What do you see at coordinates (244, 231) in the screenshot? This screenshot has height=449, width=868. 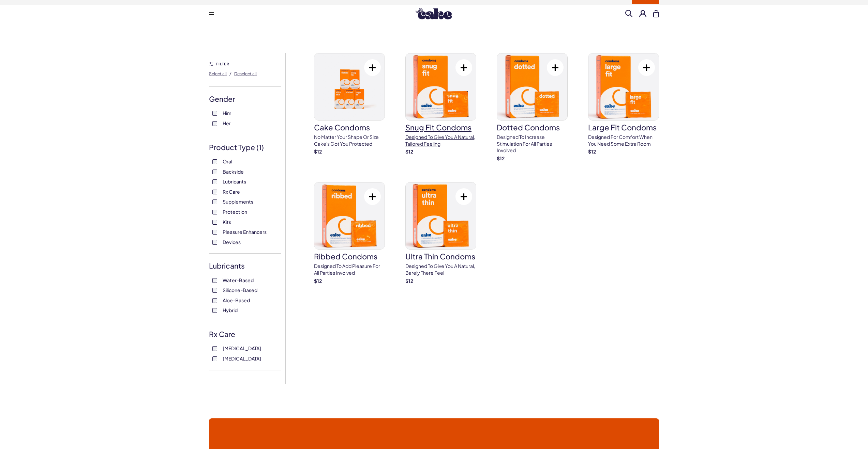 I see `span: Pleasure Enhancers` at bounding box center [244, 231].